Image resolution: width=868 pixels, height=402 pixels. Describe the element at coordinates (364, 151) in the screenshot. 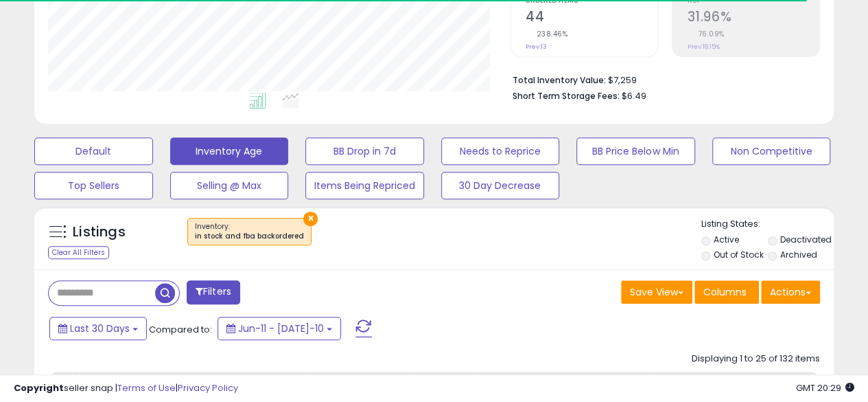

I see `button: BB Drop in 7d` at that location.